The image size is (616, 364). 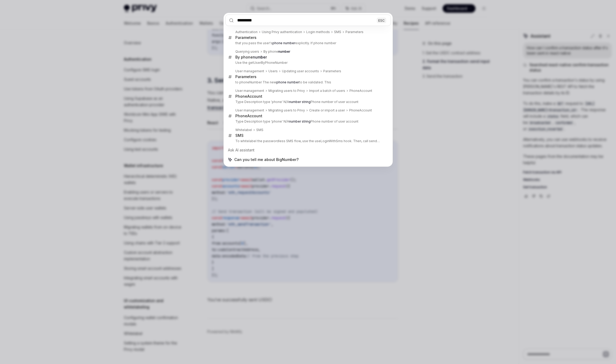 I want to click on div: Login methods, so click(x=318, y=32).